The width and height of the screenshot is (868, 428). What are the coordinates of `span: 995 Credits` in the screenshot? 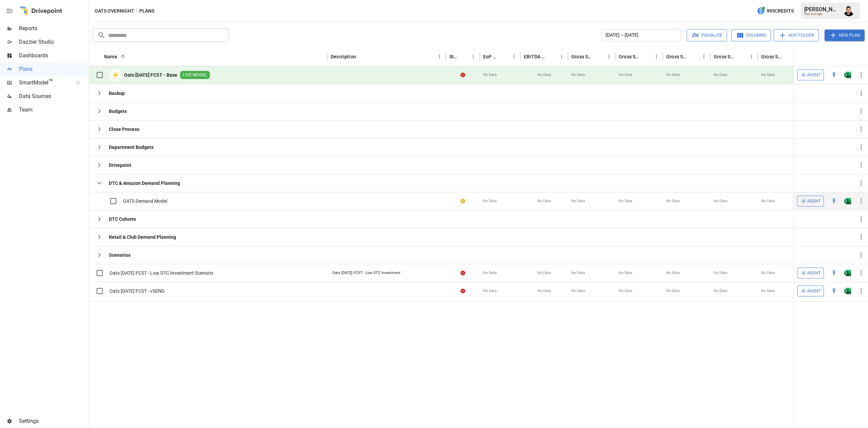 It's located at (780, 11).